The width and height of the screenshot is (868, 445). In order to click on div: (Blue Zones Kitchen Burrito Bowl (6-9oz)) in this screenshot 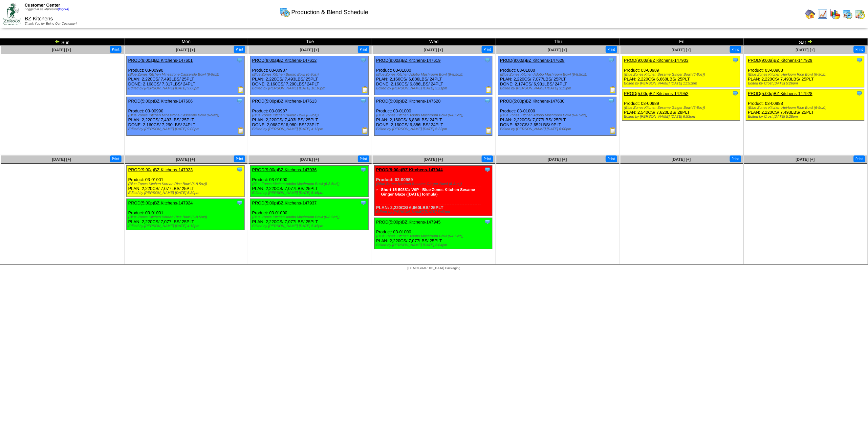, I will do `click(310, 74)`.